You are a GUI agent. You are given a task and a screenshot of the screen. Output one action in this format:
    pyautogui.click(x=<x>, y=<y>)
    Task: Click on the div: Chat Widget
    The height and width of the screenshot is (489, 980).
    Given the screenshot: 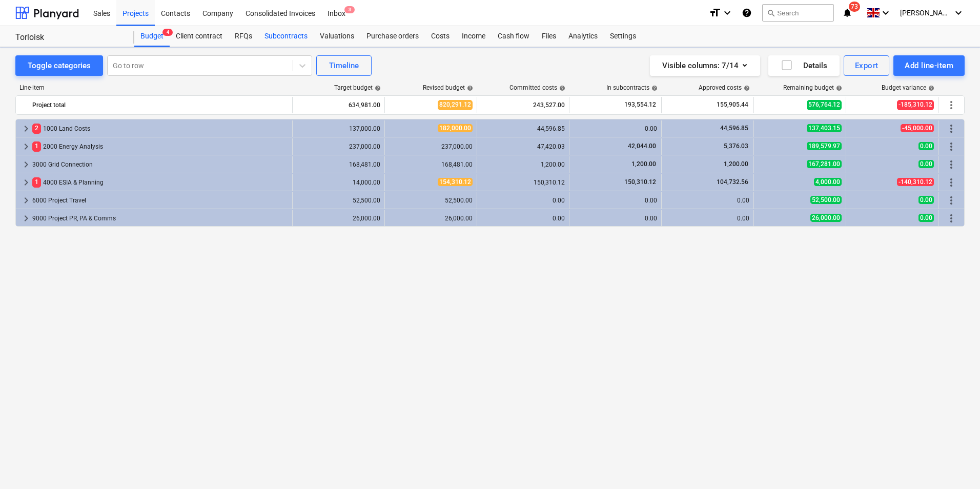 What is the action you would take?
    pyautogui.click(x=955, y=465)
    